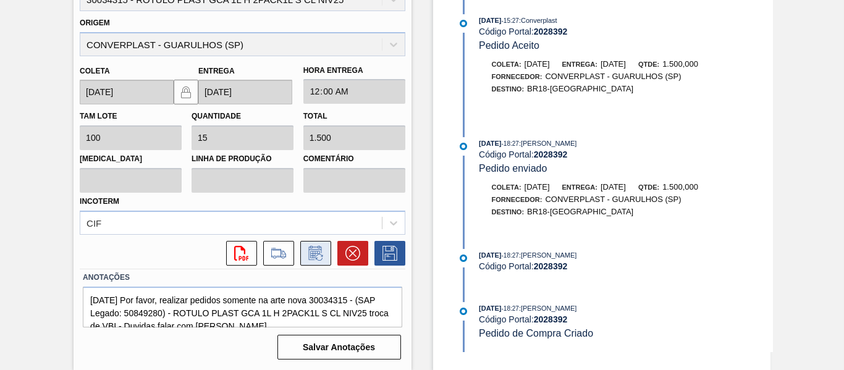 This screenshot has height=370, width=844. I want to click on label: Tam lote, so click(98, 116).